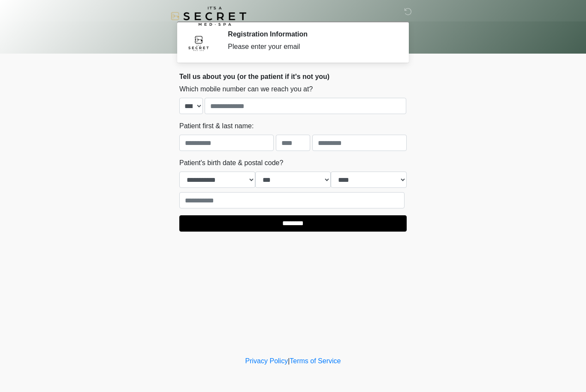 The width and height of the screenshot is (586, 392). Describe the element at coordinates (216, 126) in the screenshot. I see `label: Patient first & last name:` at that location.